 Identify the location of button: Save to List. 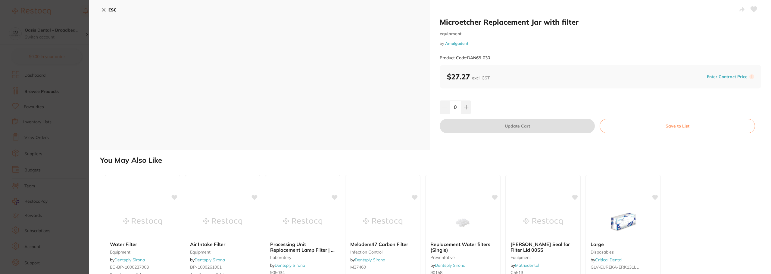
(677, 126).